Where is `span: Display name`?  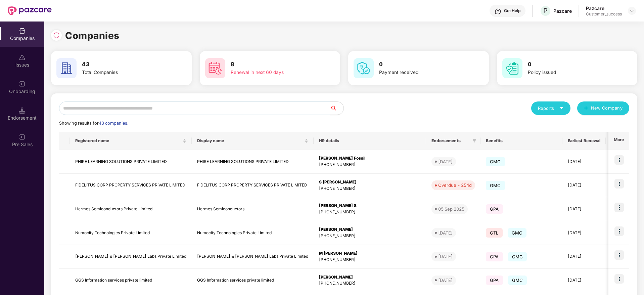
span: Display name is located at coordinates (250, 141).